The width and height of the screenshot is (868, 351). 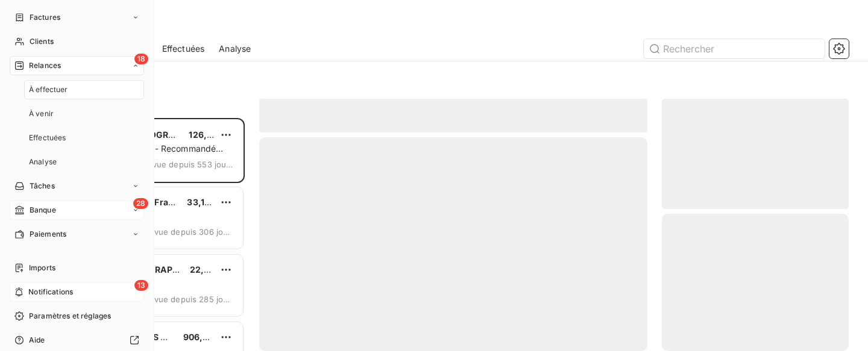 I want to click on span: À effectuer, so click(x=48, y=90).